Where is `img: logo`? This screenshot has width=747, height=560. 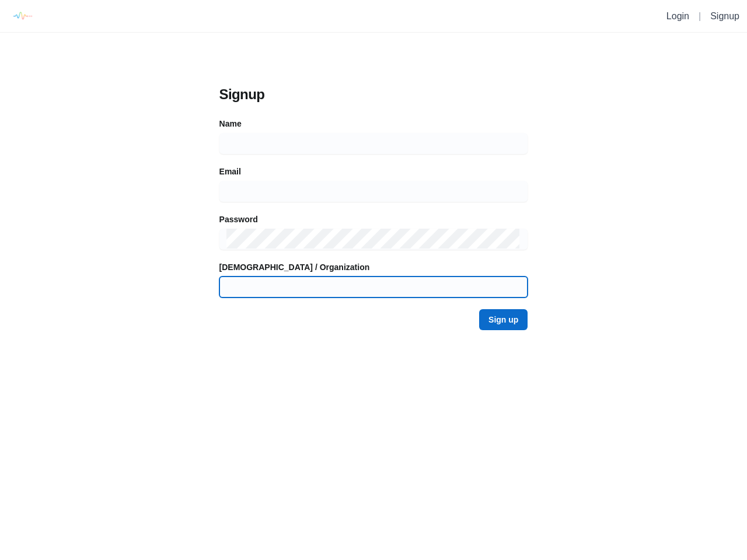
img: logo is located at coordinates (21, 15).